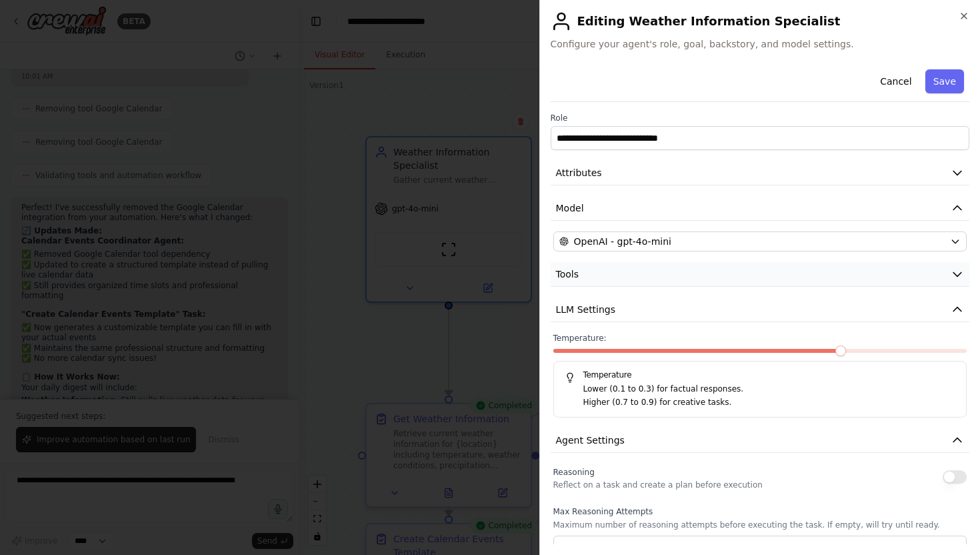 The height and width of the screenshot is (555, 980). I want to click on span: LLM Settings, so click(586, 310).